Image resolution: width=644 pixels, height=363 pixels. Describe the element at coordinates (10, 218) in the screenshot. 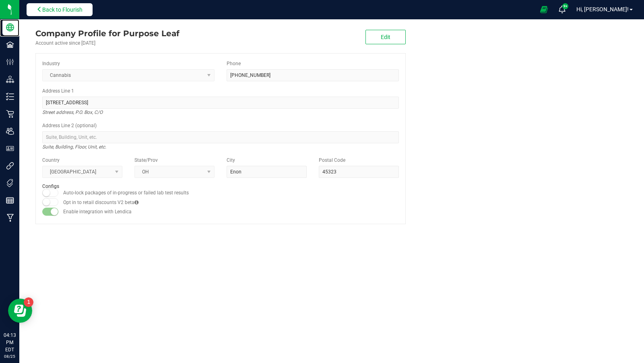

I see `inline-svg: Manufacturing` at that location.